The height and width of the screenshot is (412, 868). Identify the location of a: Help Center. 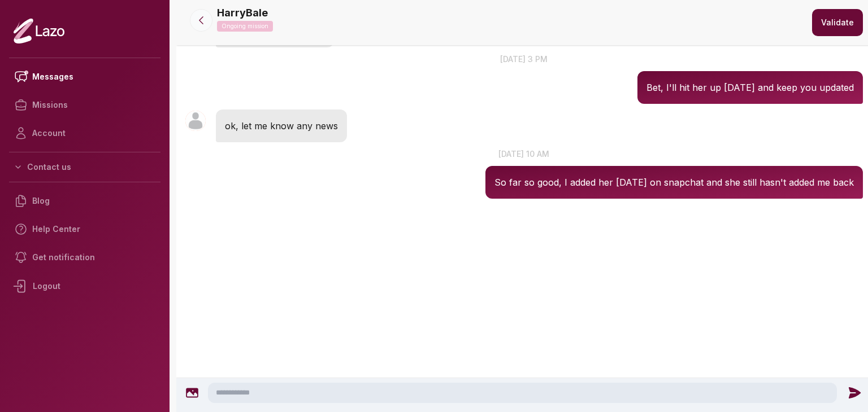
(85, 229).